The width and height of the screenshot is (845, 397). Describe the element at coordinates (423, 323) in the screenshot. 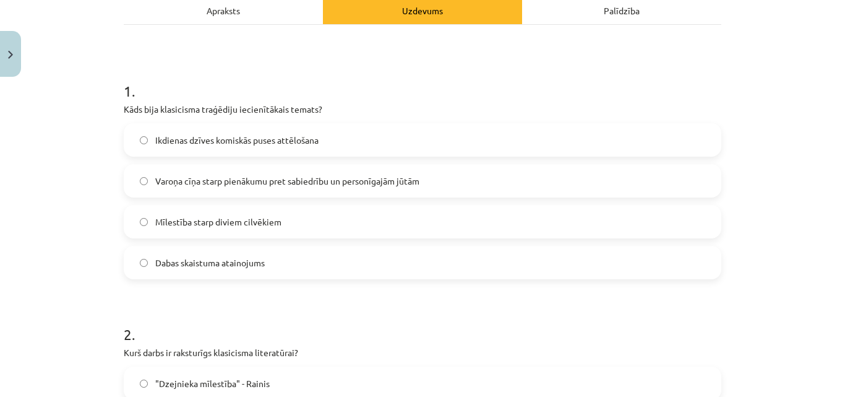

I see `h1: 2 .` at that location.